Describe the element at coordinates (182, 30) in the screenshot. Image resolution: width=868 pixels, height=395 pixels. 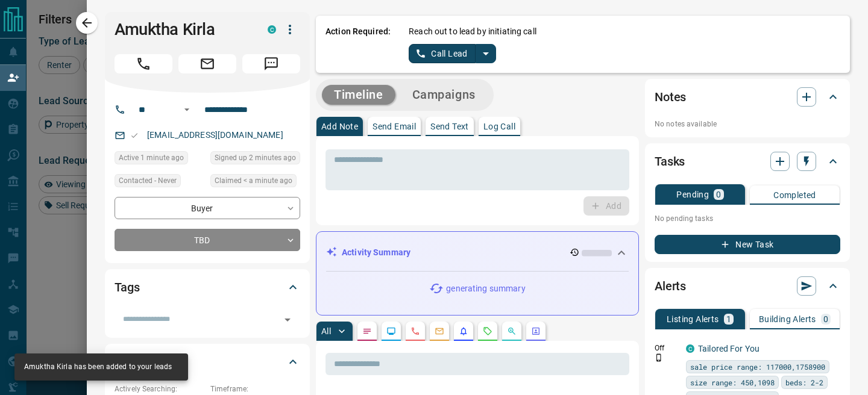
I see `h1: Amuktha Kirla` at that location.